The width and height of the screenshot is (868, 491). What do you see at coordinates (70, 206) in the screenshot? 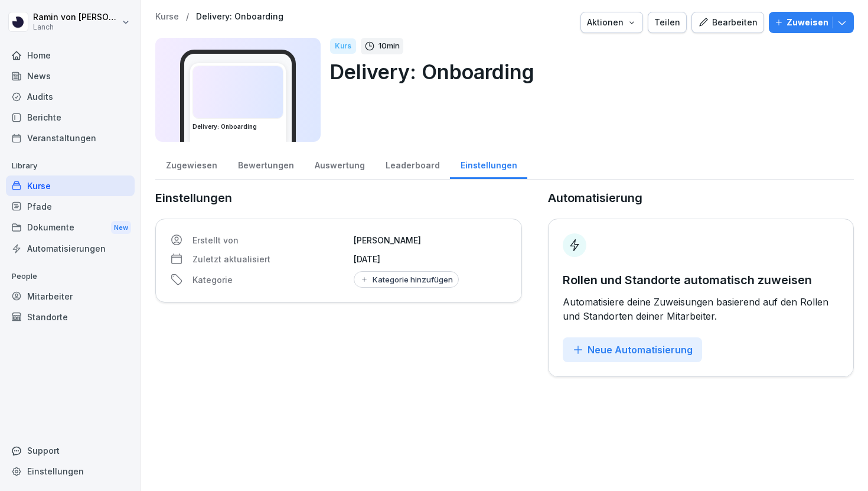
I see `a: Pfade` at bounding box center [70, 206].